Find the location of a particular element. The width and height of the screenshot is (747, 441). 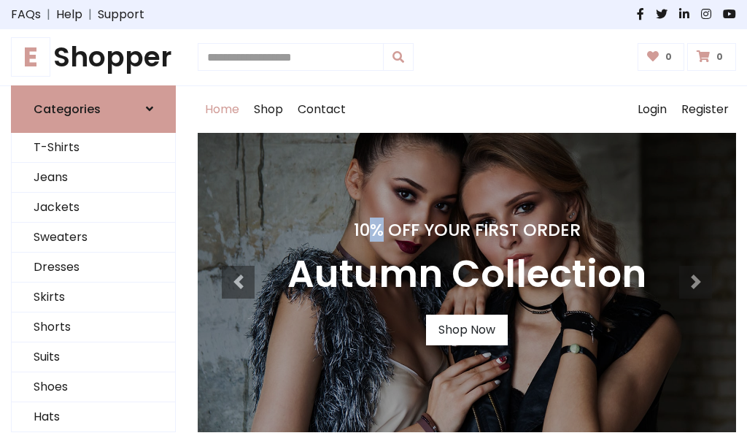

a: Categories is located at coordinates (93, 109).